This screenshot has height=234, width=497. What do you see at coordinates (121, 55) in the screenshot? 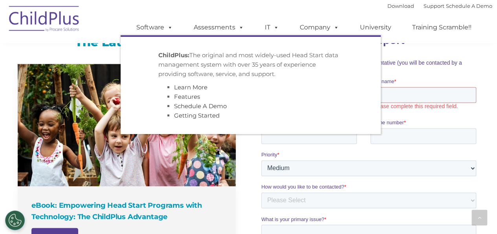
I see `span: Last name` at bounding box center [121, 55].